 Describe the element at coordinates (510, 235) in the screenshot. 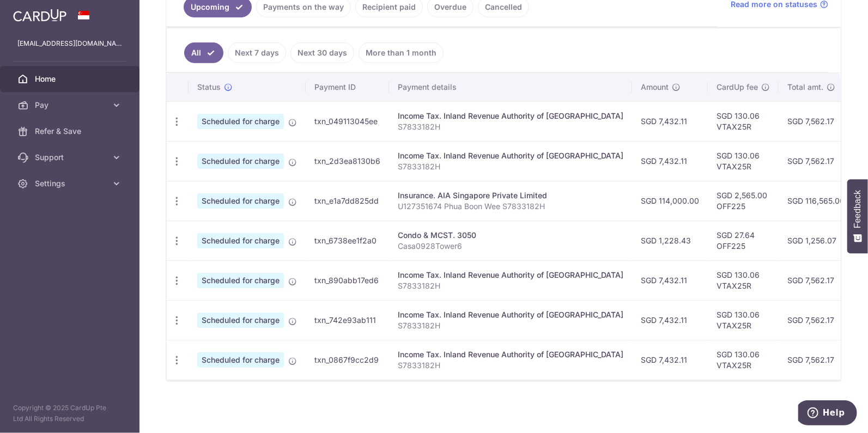

I see `div: Condo & MCST. 3050` at that location.